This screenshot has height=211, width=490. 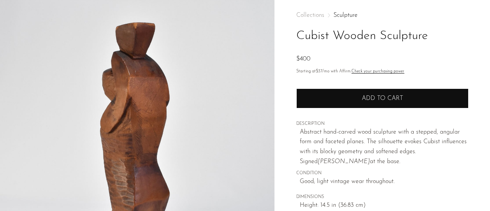 What do you see at coordinates (382, 173) in the screenshot?
I see `span: CONDITION` at bounding box center [382, 173].